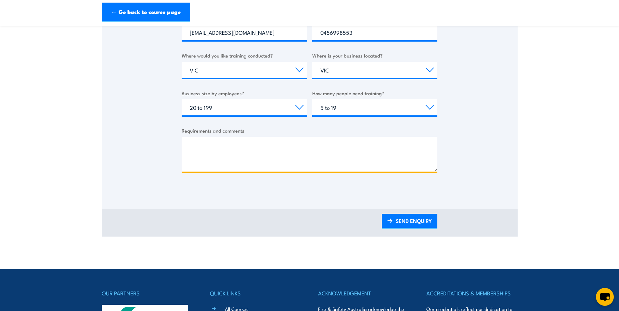  I want to click on label: Where would you like training conducted?, so click(244, 55).